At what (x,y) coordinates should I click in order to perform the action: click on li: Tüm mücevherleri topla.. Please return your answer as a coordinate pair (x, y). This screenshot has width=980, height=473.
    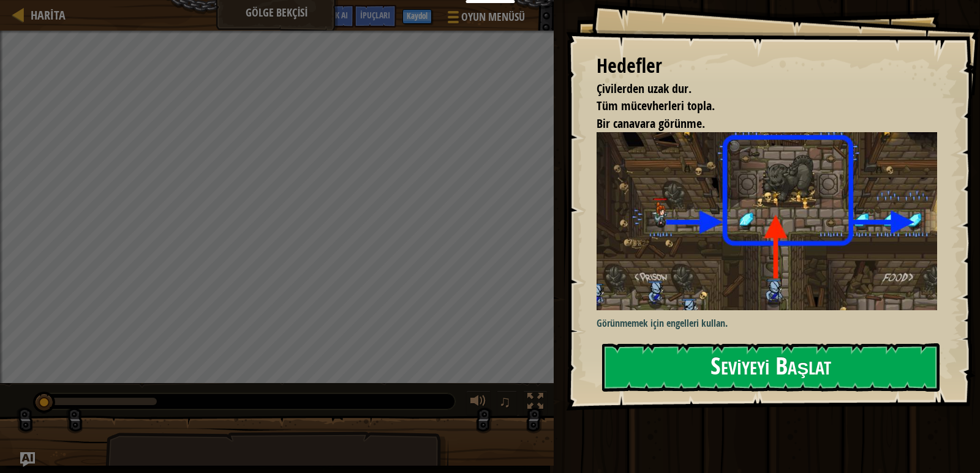
    Looking at the image, I should click on (758, 106).